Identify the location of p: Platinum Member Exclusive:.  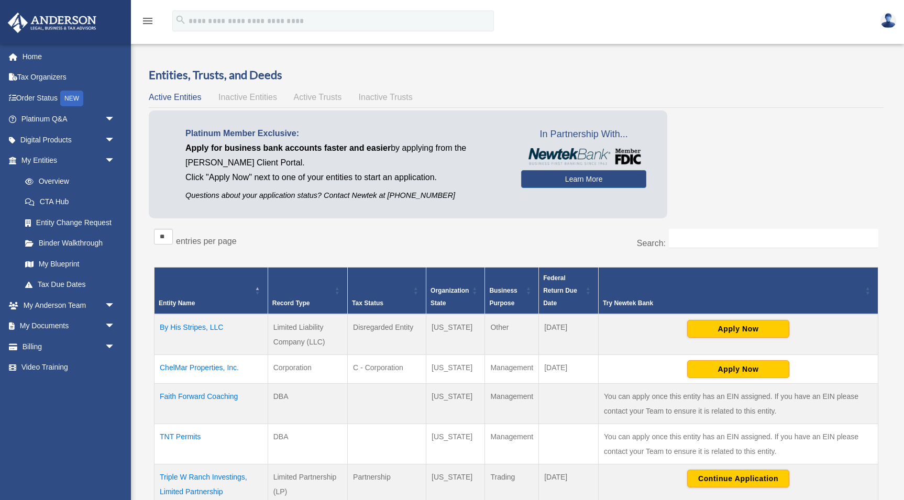
(345, 134).